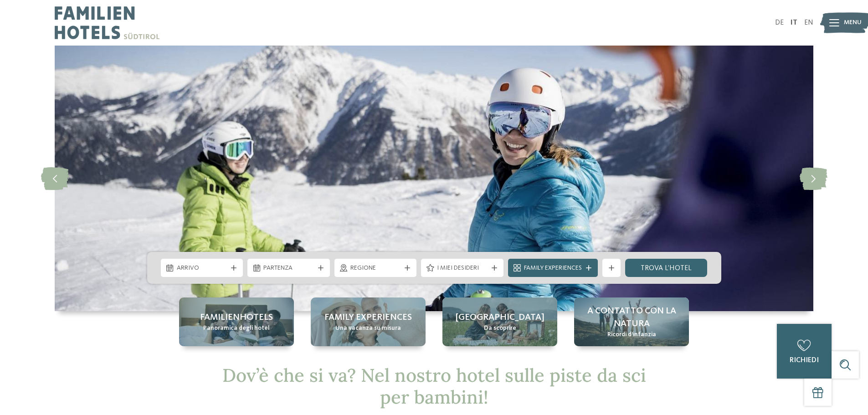 This screenshot has width=868, height=415. What do you see at coordinates (237, 328) in the screenshot?
I see `span: Panoramica degli hotel` at bounding box center [237, 328].